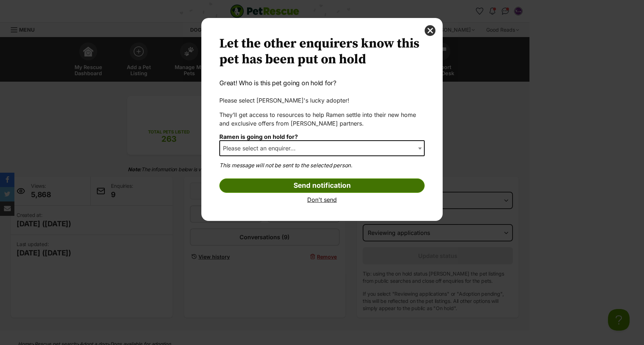 The width and height of the screenshot is (644, 345). Describe the element at coordinates (322, 52) in the screenshot. I see `h2: Let the other enquirers know this pet has been put on hold` at that location.